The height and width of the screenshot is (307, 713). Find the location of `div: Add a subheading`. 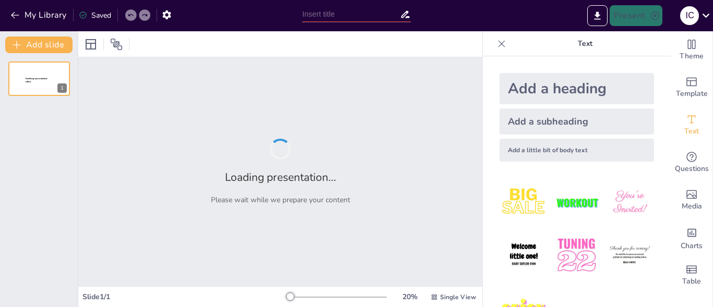

div: Add a subheading is located at coordinates (577, 122).